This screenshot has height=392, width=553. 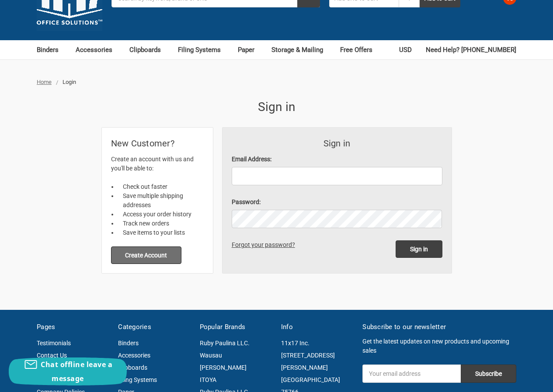 I want to click on li: Track new orders, so click(x=161, y=224).